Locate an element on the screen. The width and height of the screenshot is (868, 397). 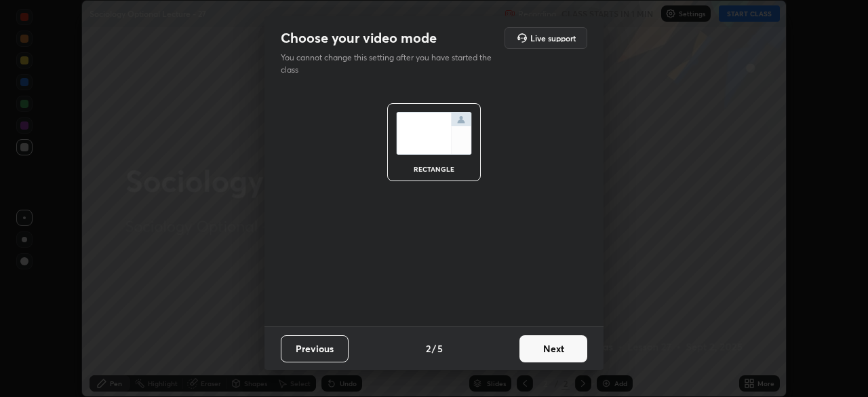
h5: Live support is located at coordinates (553, 38).